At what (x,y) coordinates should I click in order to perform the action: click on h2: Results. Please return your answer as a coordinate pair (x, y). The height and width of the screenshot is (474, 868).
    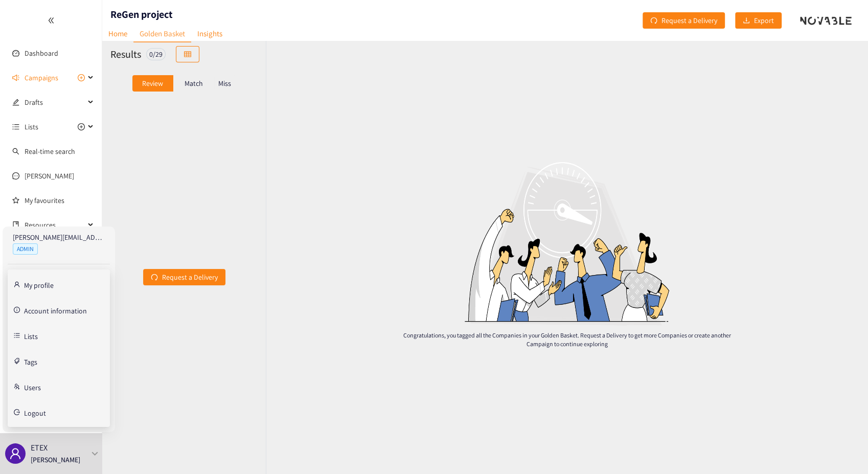
    Looking at the image, I should click on (126, 54).